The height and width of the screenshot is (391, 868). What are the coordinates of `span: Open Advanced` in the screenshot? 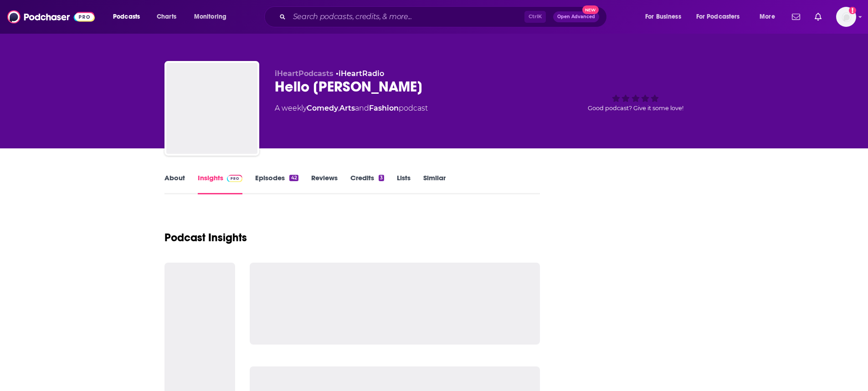 It's located at (576, 17).